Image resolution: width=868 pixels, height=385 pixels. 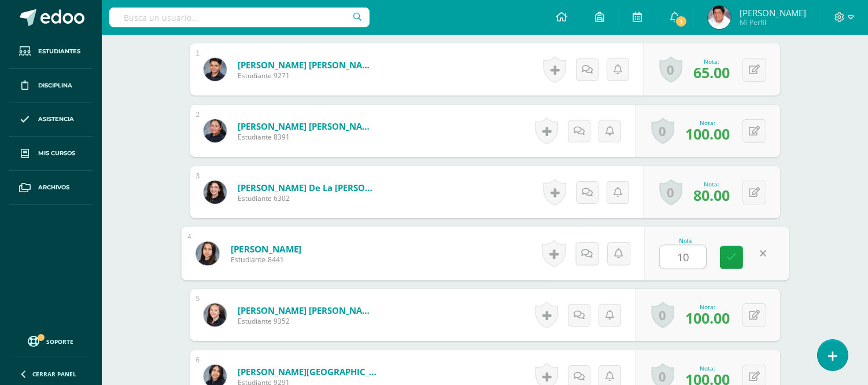 I want to click on span: Cerrar panel, so click(x=54, y=374).